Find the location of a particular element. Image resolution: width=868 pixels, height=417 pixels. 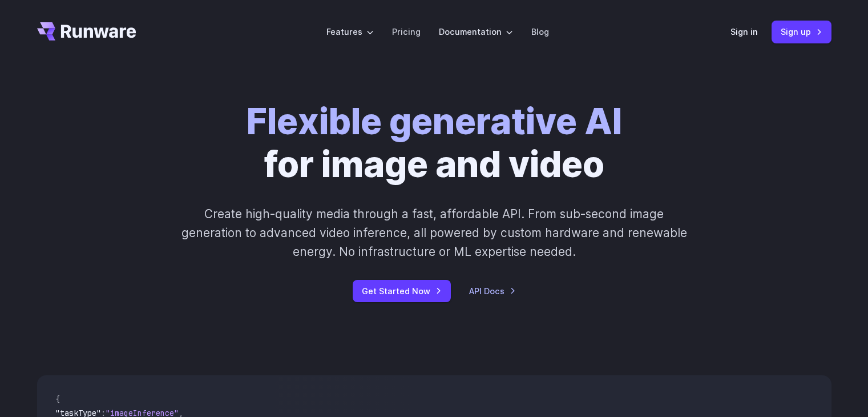

p: Create high-quality media through a fast, affordable API. From sub-second image generation to adv... is located at coordinates (434, 233).